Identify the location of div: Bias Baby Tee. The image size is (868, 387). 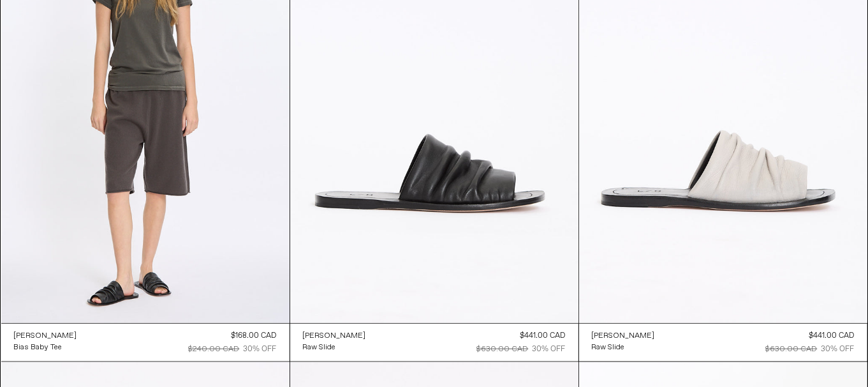
(38, 347).